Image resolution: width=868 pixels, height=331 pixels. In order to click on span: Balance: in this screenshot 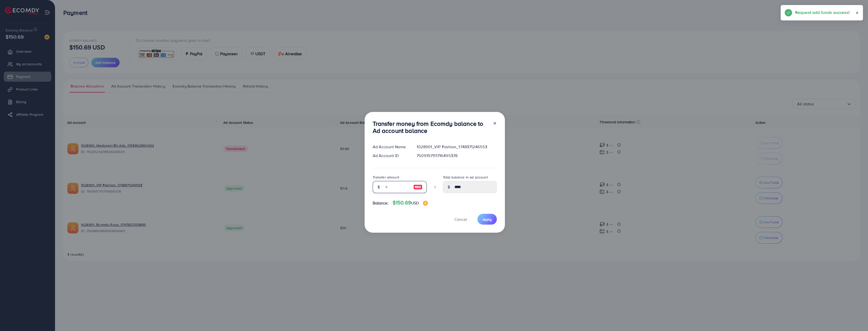, I will do `click(380, 203)`.